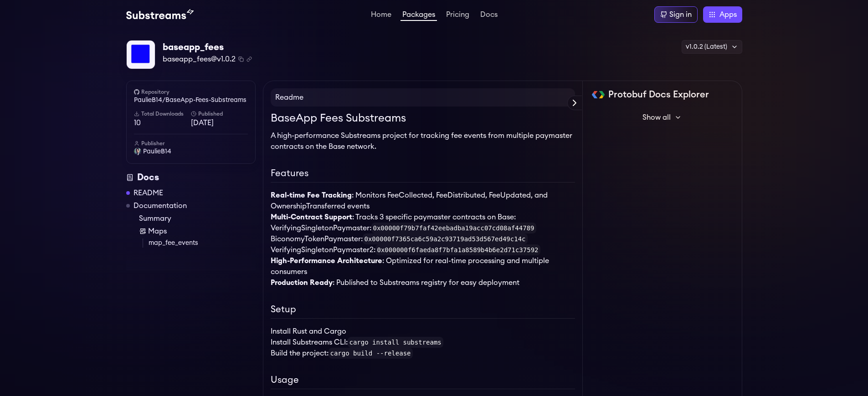 The image size is (868, 396). What do you see at coordinates (160, 206) in the screenshot?
I see `a: Documentation` at bounding box center [160, 206].